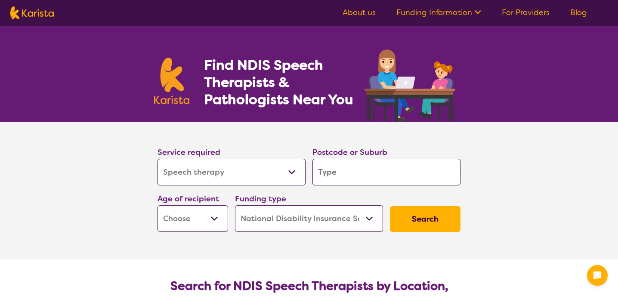 Image resolution: width=618 pixels, height=296 pixels. I want to click on label: Age of recipient, so click(188, 199).